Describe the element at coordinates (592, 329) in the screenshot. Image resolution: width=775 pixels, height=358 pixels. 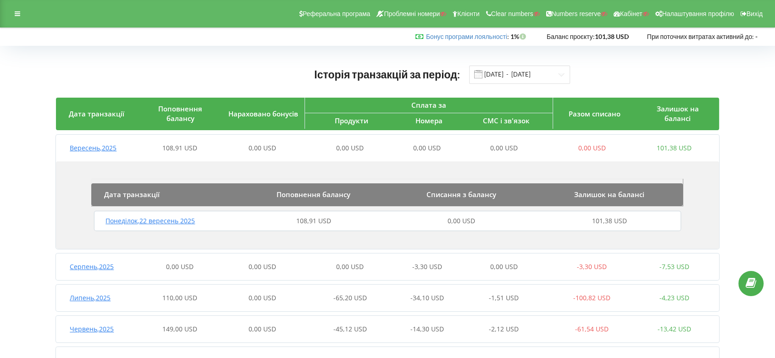
I see `span: -61,54 USD` at that location.